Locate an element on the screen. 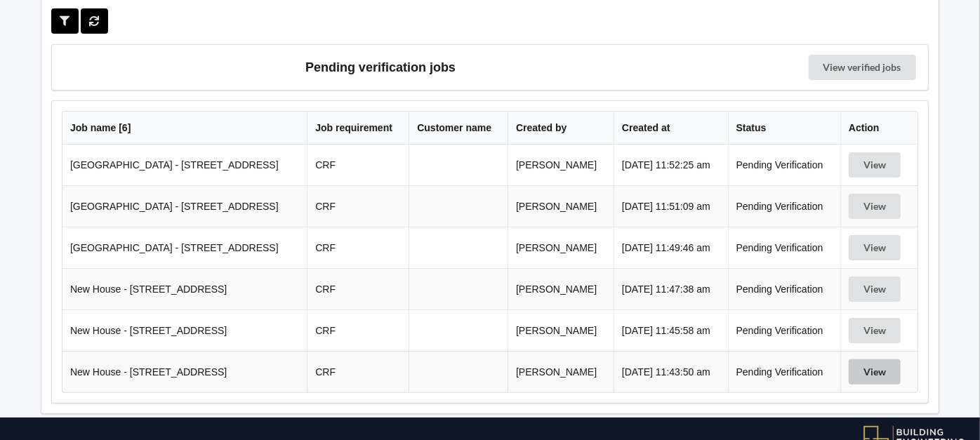 This screenshot has height=440, width=980. h3: Pending verification jobs is located at coordinates (380, 67).